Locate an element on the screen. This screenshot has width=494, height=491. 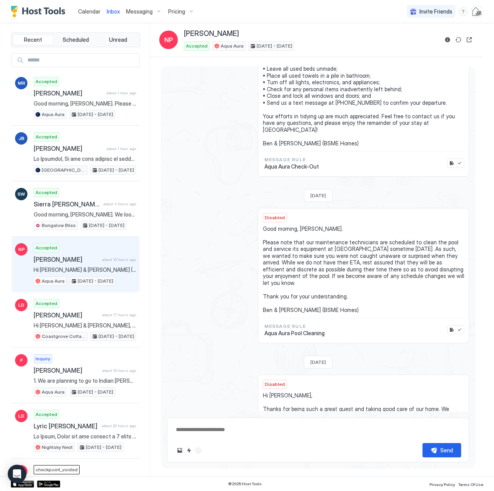
span: about 4 hours ago is located at coordinates (119, 204).